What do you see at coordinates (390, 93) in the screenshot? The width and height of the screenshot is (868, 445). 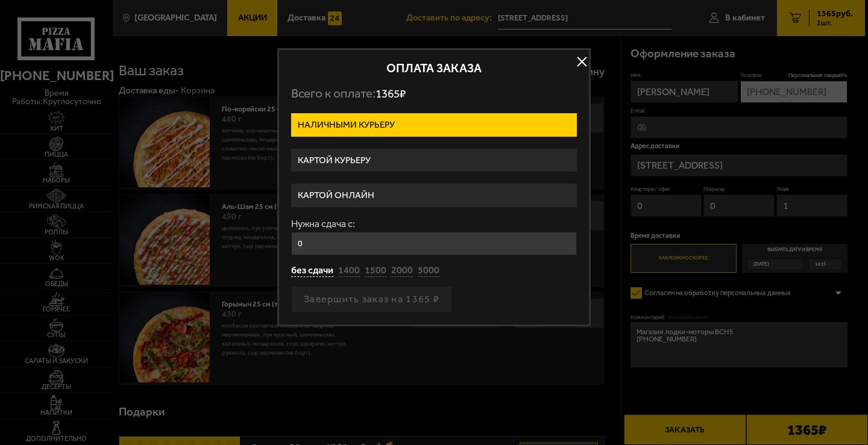 I see `span: 1365 ₽` at bounding box center [390, 93].